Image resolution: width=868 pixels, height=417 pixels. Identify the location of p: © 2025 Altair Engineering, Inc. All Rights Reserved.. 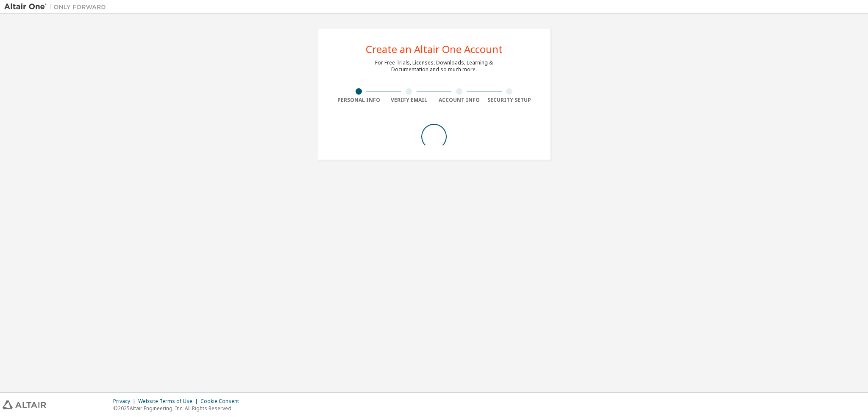
(178, 407).